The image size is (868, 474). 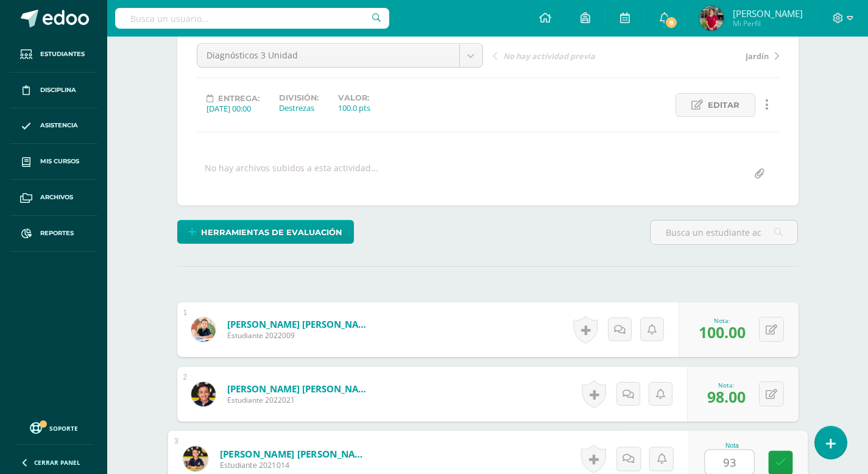 I want to click on a: Soporte, so click(x=54, y=427).